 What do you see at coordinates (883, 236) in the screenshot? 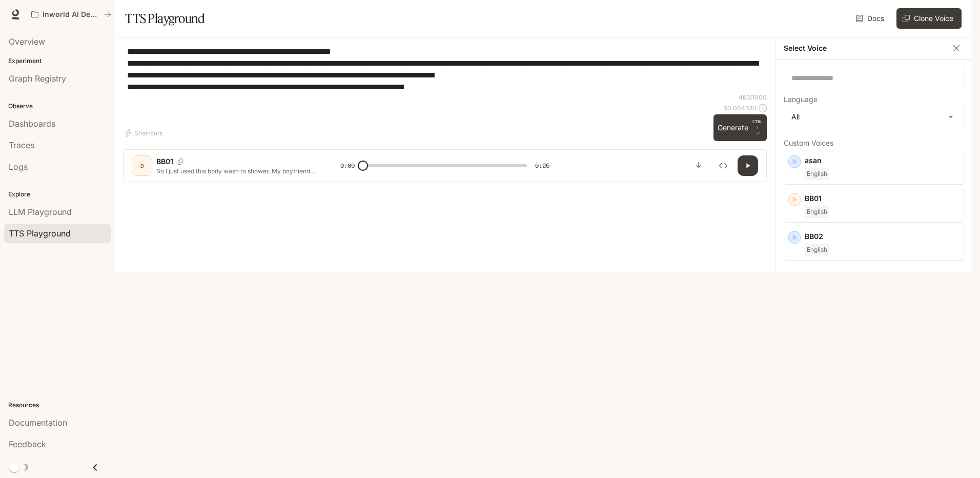
I see `p: BB02` at bounding box center [883, 236].